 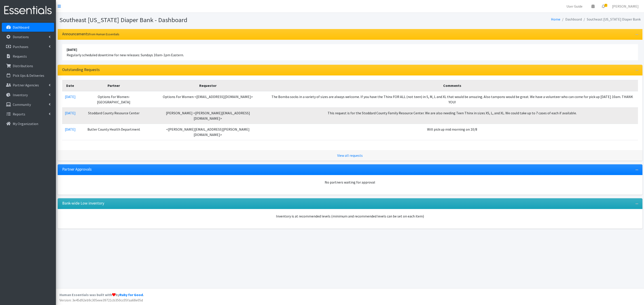 I want to click on th: Comments, so click(x=452, y=86).